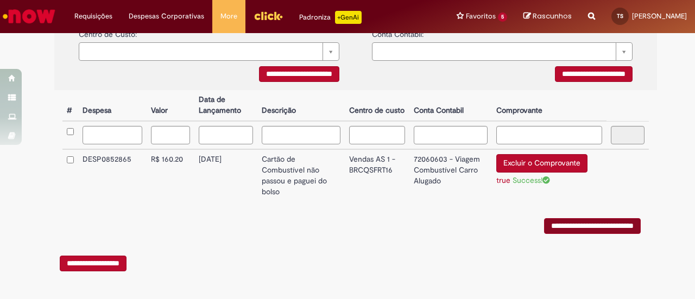 The image size is (695, 299). Describe the element at coordinates (620, 16) in the screenshot. I see `span: TS` at that location.